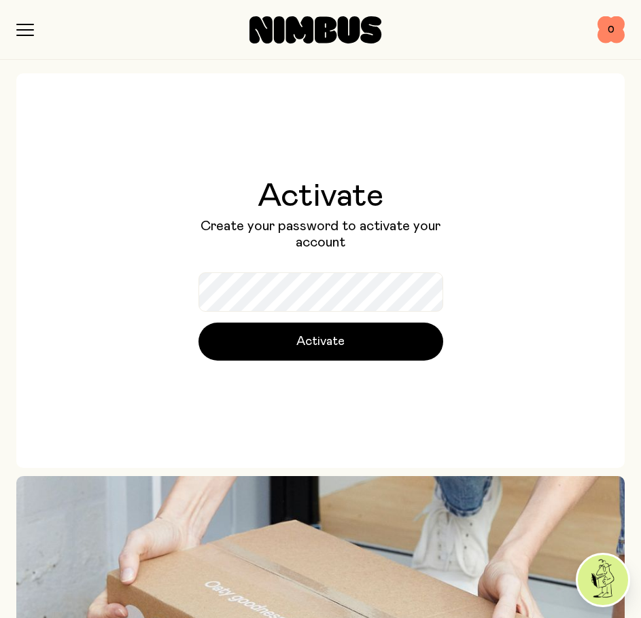 Image resolution: width=641 pixels, height=618 pixels. Describe the element at coordinates (603, 580) in the screenshot. I see `img: agent` at that location.